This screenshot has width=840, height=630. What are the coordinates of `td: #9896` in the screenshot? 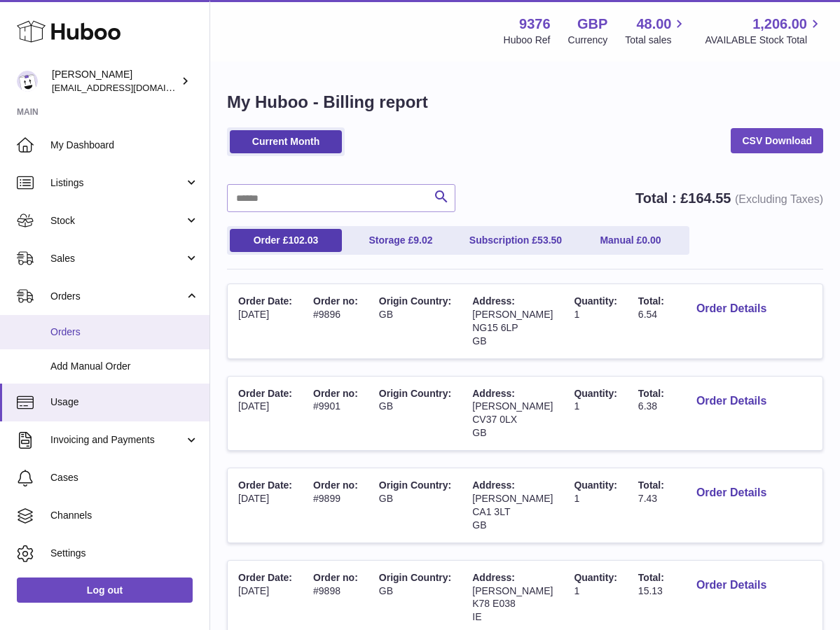 It's located at (336, 322).